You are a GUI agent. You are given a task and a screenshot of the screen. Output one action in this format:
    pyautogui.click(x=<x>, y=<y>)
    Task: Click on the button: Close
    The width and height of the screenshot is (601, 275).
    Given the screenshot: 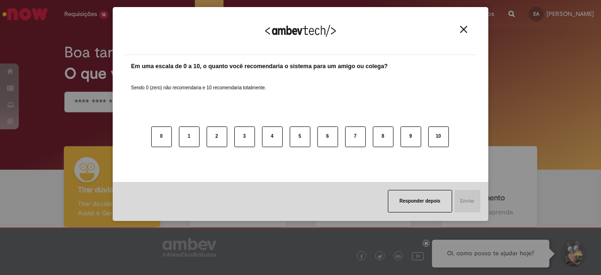 What is the action you would take?
    pyautogui.click(x=463, y=29)
    